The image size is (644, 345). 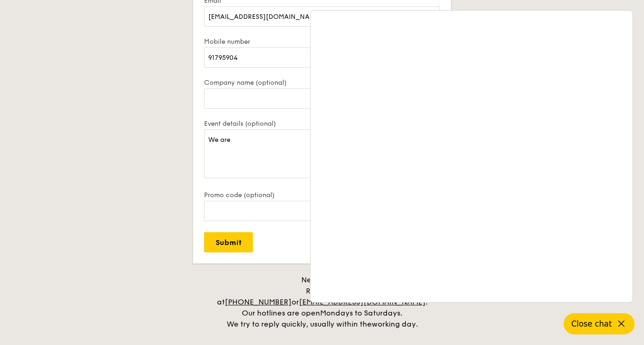 What do you see at coordinates (261, 41) in the screenshot?
I see `label: Mobile number` at bounding box center [261, 41].